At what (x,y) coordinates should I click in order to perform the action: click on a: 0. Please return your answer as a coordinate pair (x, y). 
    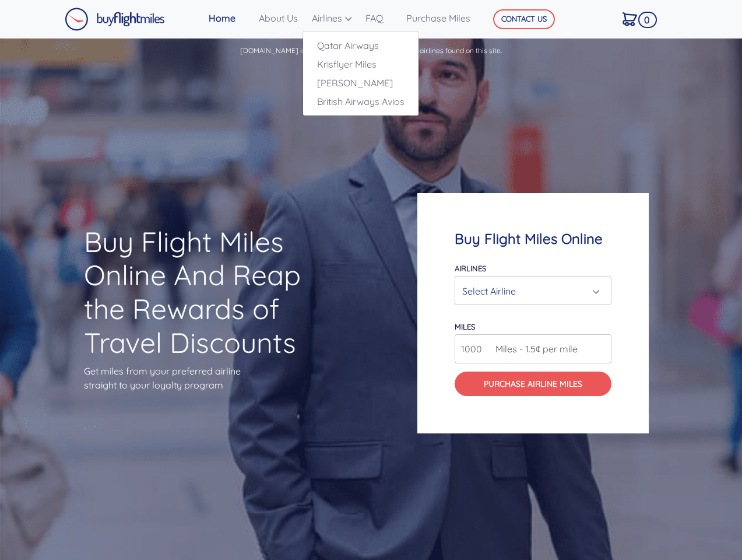
    Looking at the image, I should click on (636, 19).